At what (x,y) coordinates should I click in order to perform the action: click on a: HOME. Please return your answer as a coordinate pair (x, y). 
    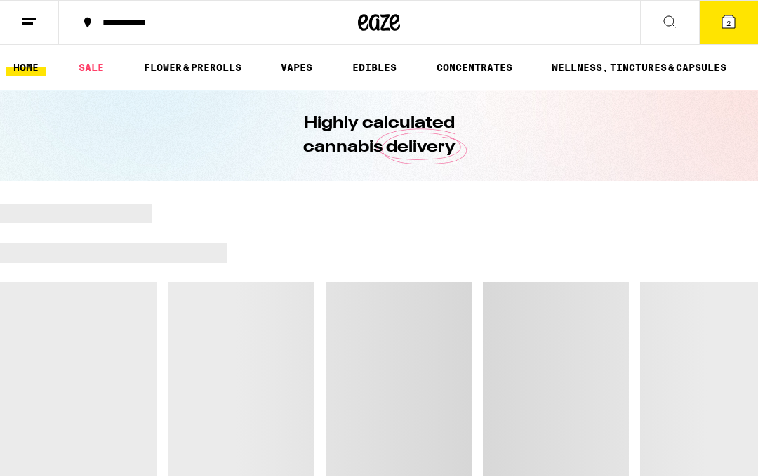
    Looking at the image, I should click on (26, 67).